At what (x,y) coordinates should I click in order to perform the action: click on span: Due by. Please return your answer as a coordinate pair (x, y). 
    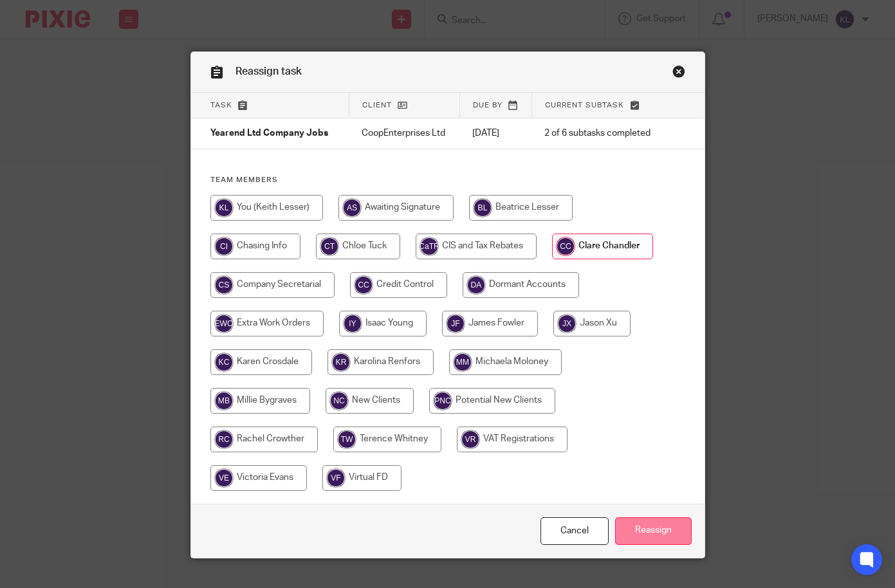
    Looking at the image, I should click on (488, 105).